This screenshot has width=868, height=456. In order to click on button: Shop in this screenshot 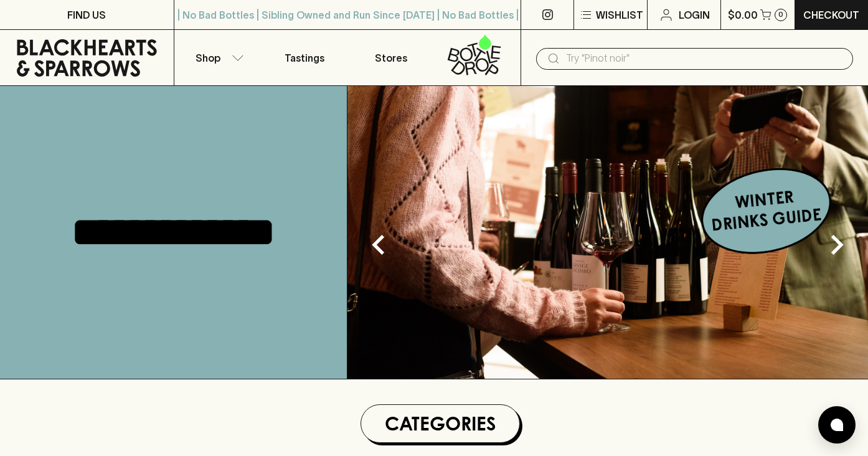, I will do `click(217, 57)`.